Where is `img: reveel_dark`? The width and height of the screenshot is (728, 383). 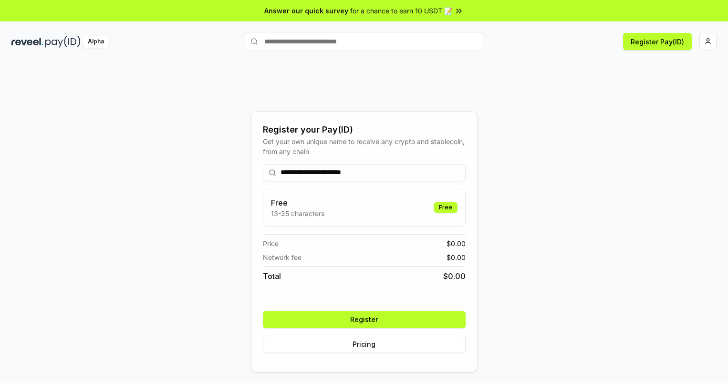 img: reveel_dark is located at coordinates (27, 42).